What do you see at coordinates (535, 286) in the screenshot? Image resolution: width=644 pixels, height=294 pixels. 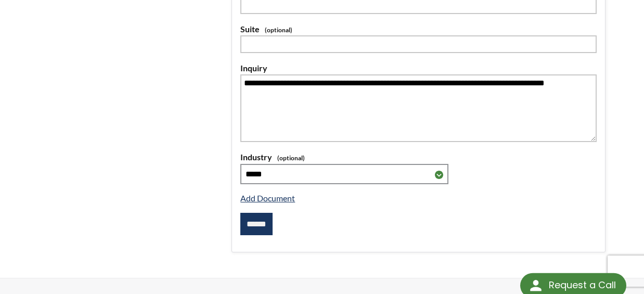 I see `img: round button` at bounding box center [535, 286].